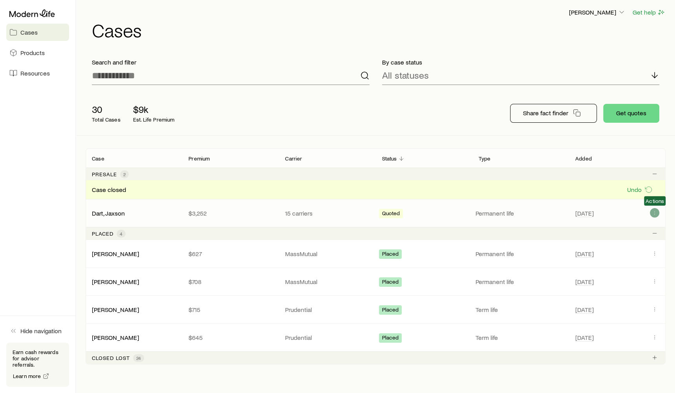  Describe the element at coordinates (38, 358) in the screenshot. I see `p: Earn cash rewards for advisor referrals.` at that location.